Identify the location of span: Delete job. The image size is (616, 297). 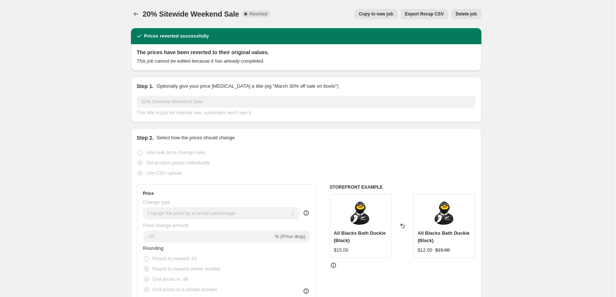
(466, 14).